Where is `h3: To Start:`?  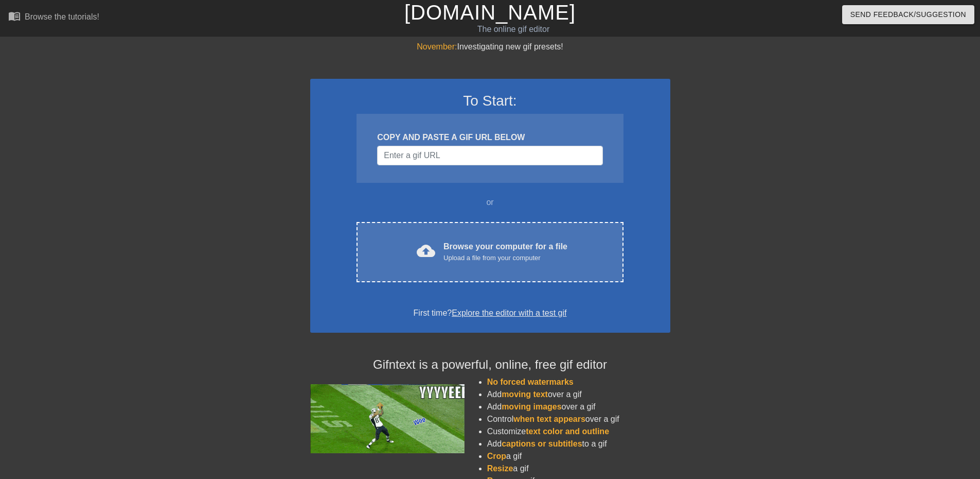 h3: To Start: is located at coordinates (490, 101).